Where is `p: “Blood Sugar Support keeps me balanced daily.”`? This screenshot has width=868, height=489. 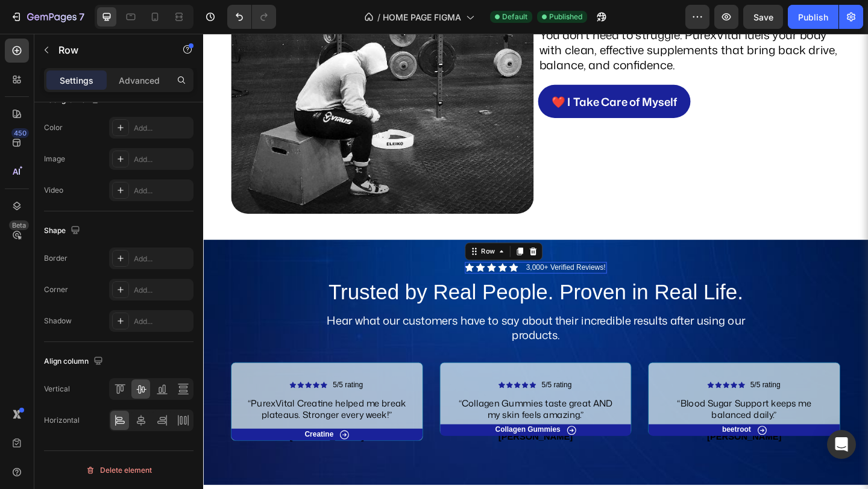
p: “Blood Sugar Support keeps me balanced daily.” is located at coordinates (588, 408).